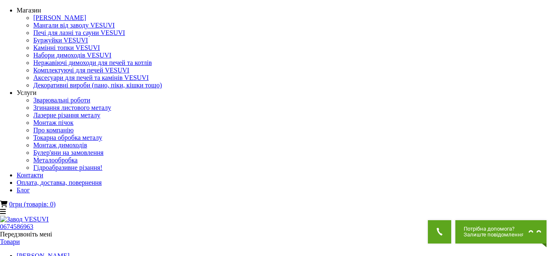 This screenshot has width=559, height=256. What do you see at coordinates (493, 235) in the screenshot?
I see `span: Залиште повідомлення` at bounding box center [493, 235].